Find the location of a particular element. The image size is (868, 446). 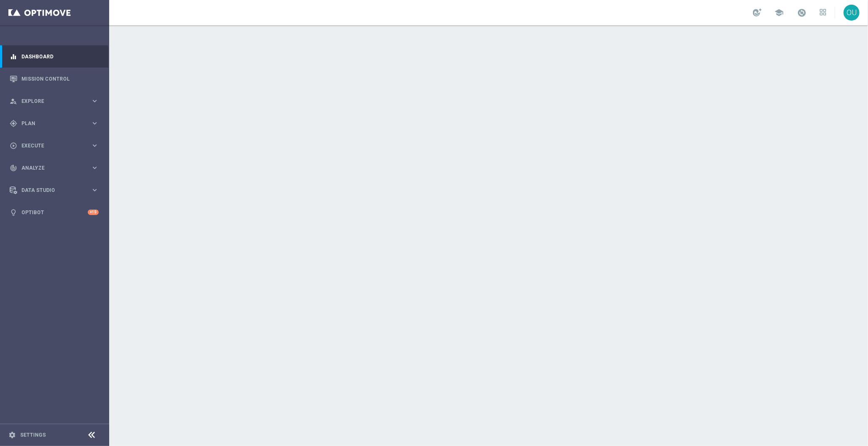

span: Explore is located at coordinates (56, 102).